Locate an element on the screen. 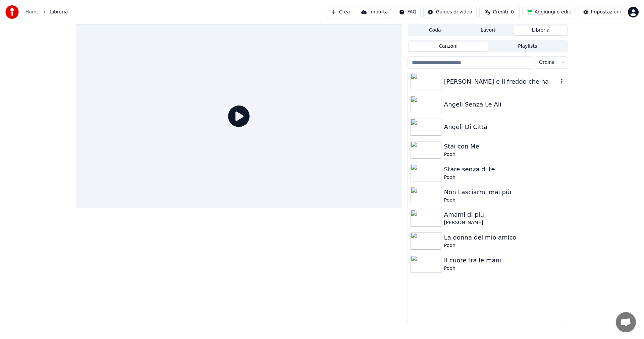 This screenshot has width=644, height=339. button: Crea is located at coordinates (340, 12).